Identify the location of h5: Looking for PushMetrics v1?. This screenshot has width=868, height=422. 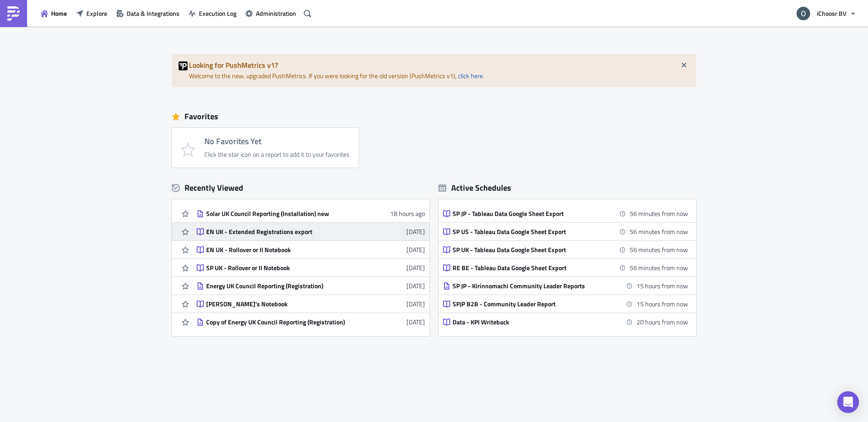
(439, 66).